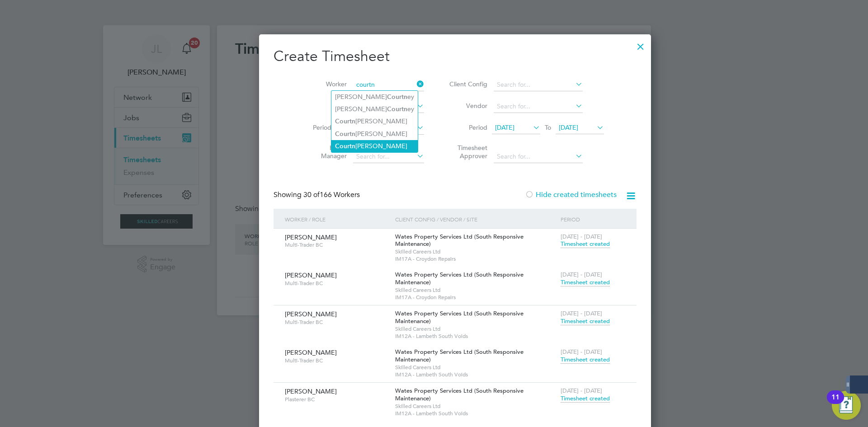 Image resolution: width=868 pixels, height=427 pixels. Describe the element at coordinates (467, 84) in the screenshot. I see `label: Client Config` at that location.